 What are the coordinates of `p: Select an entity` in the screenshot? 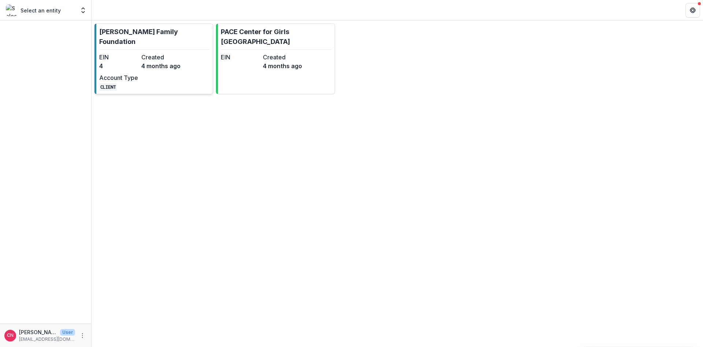 It's located at (41, 10).